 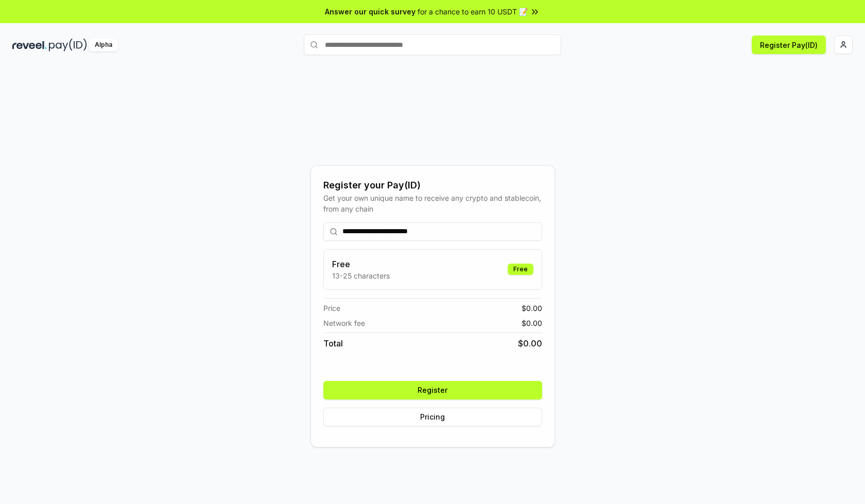 I want to click on button: Pricing, so click(x=432, y=417).